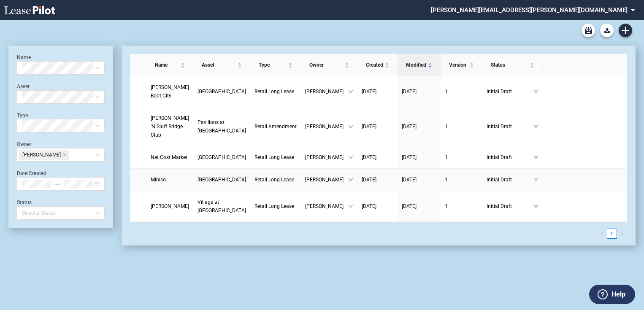 This screenshot has width=644, height=310. What do you see at coordinates (169, 65) in the screenshot?
I see `th: Name` at bounding box center [169, 65].